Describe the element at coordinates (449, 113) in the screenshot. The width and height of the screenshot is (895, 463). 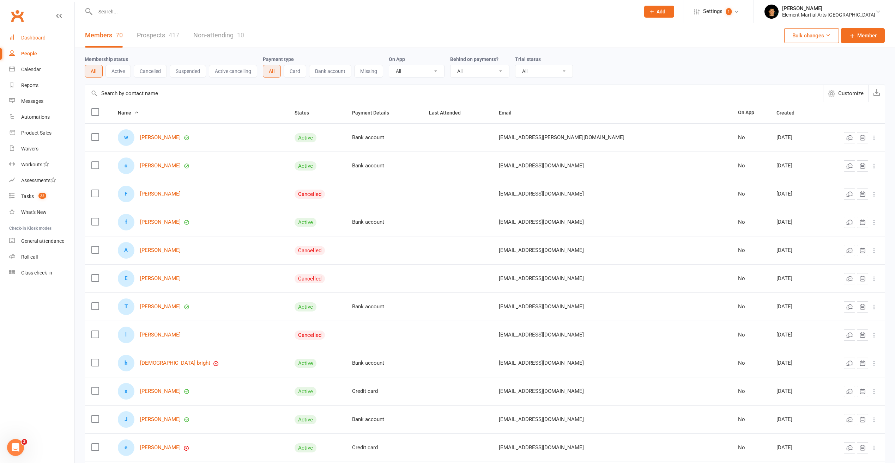
I see `span: Last Attended` at that location.